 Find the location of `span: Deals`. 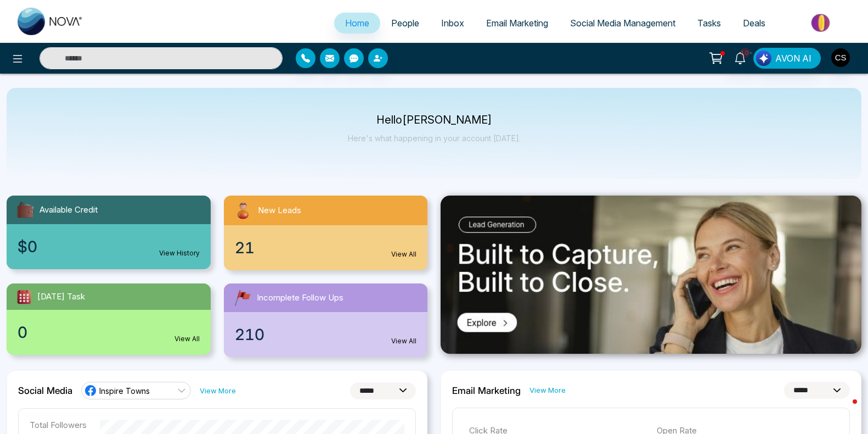

span: Deals is located at coordinates (754, 23).